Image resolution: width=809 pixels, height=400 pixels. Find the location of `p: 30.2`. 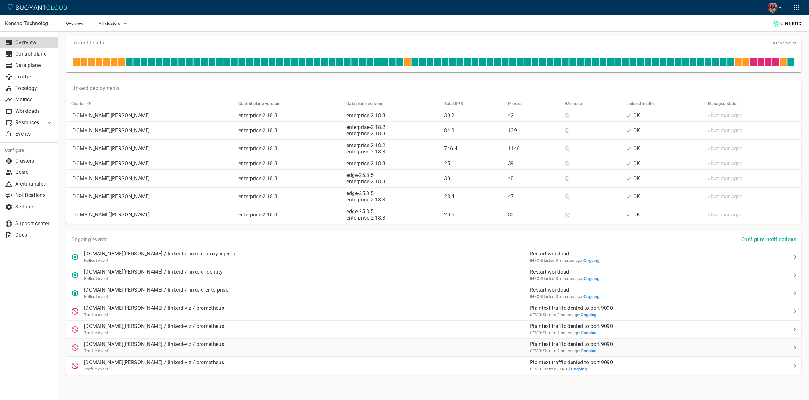

p: 30.2 is located at coordinates (473, 116).